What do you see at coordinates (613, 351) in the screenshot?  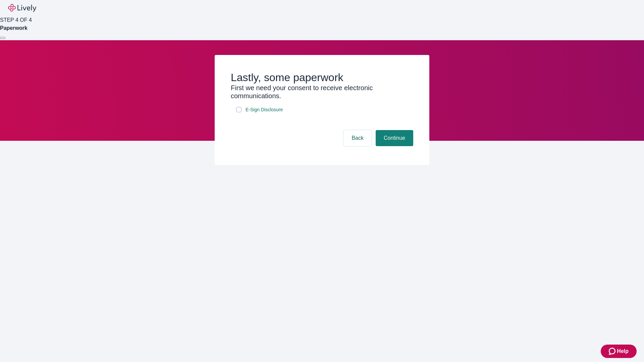 I see `svg: Zendesk support icon` at bounding box center [613, 351].